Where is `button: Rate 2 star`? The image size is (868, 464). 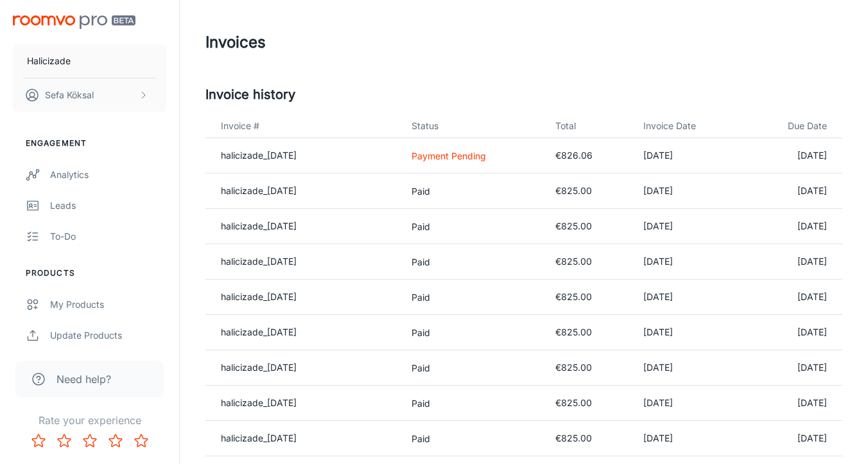
button: Rate 2 star is located at coordinates (64, 440).